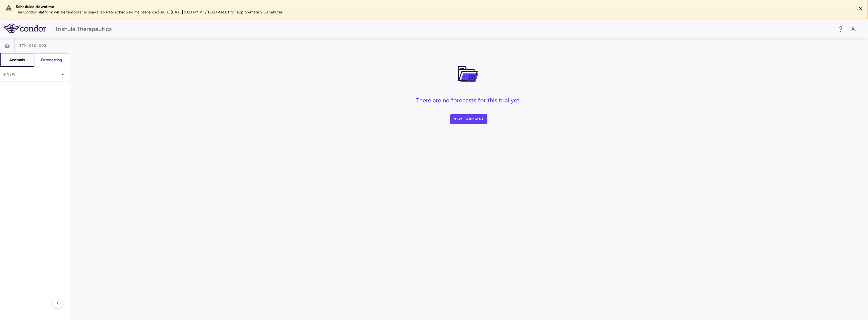 Image resolution: width=868 pixels, height=320 pixels. What do you see at coordinates (17, 60) in the screenshot?
I see `h6: Accruals` at bounding box center [17, 60].